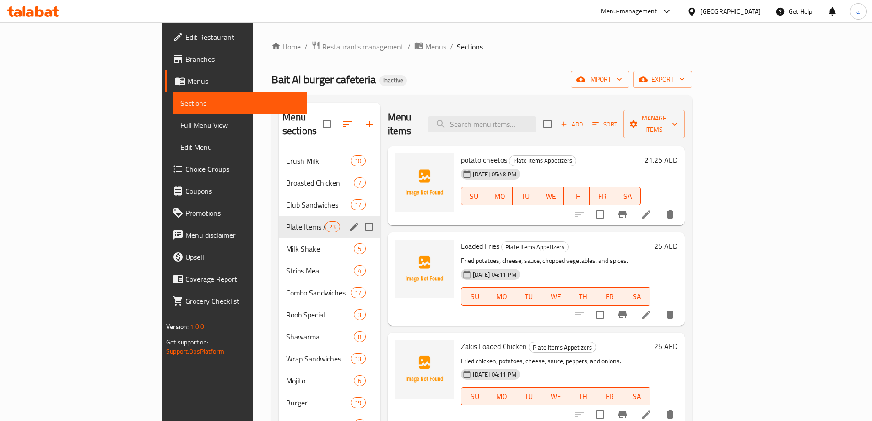  I want to click on span: 19, so click(358, 402).